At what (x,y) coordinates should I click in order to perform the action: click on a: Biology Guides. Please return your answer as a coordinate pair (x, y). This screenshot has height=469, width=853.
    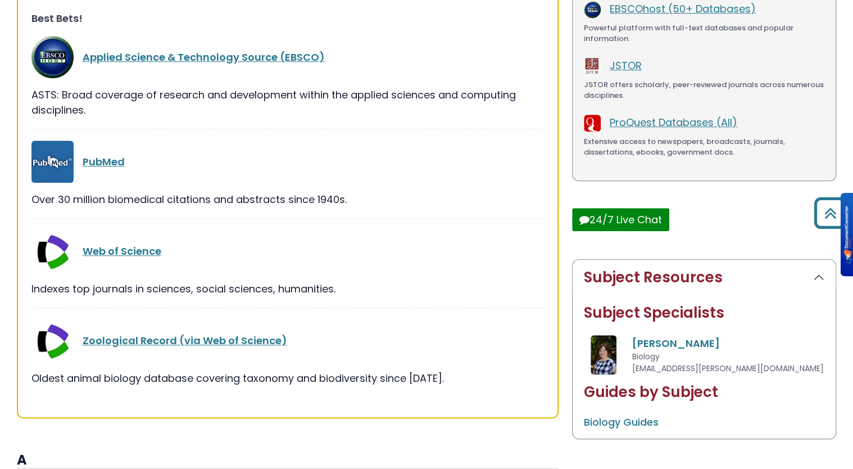
    Looking at the image, I should click on (621, 421).